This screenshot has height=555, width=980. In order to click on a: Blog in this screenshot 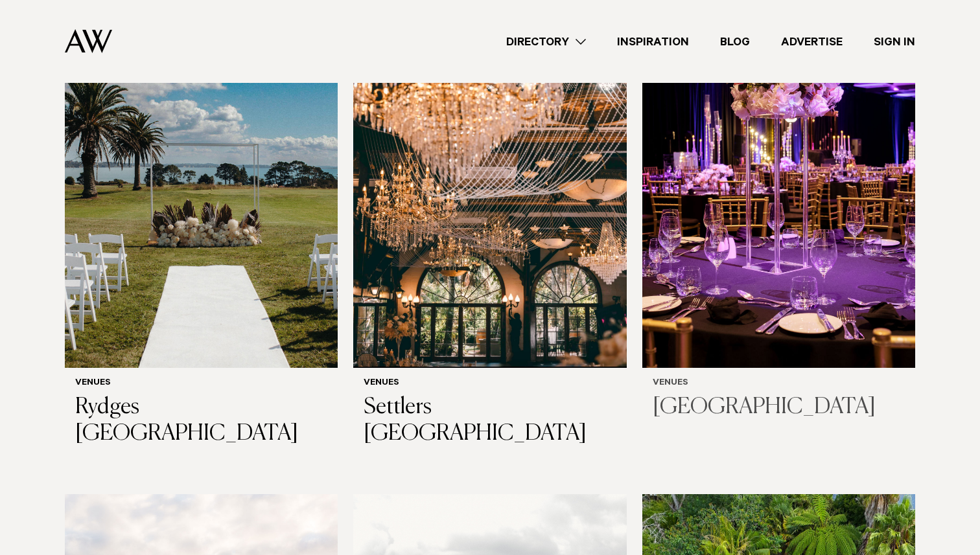, I will do `click(735, 42)`.